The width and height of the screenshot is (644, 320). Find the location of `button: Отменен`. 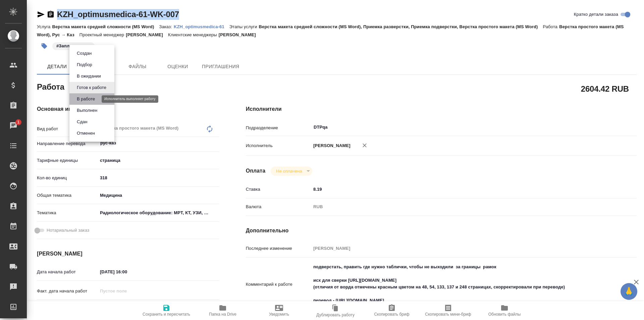

button: Отменен is located at coordinates (86, 133).